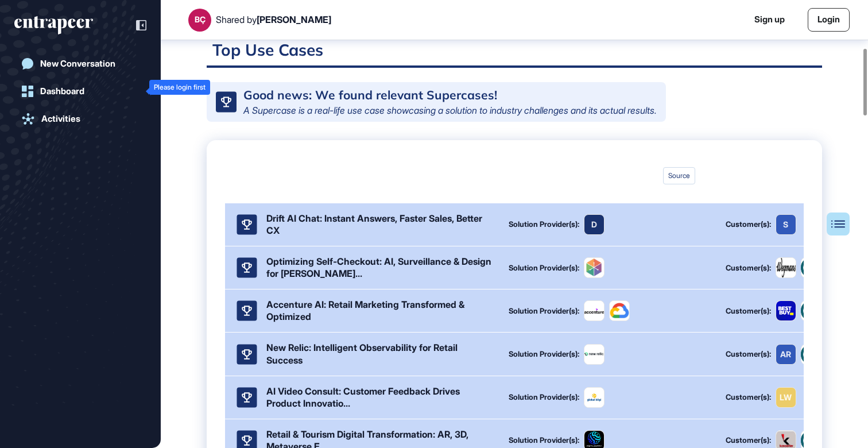  I want to click on div: Accenture AI: Retail Marketing Transformed & Optimized, so click(380, 311).